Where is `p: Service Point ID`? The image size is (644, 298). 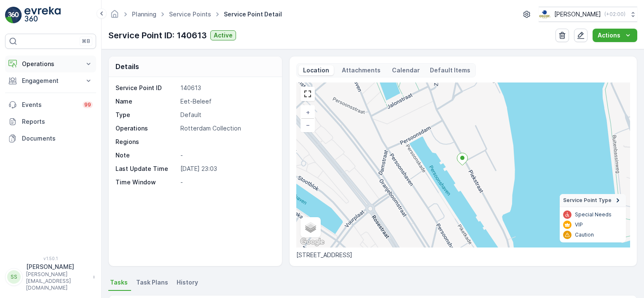 p: Service Point ID is located at coordinates (146, 88).